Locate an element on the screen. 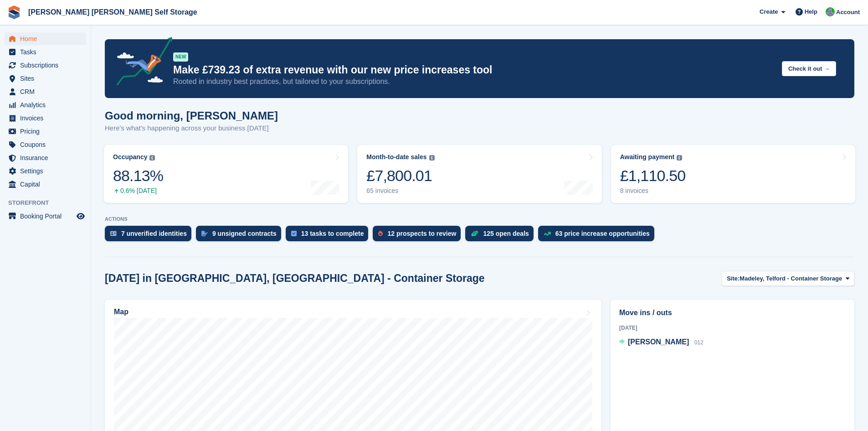 This screenshot has height=431, width=868. a: Preview store is located at coordinates (80, 216).